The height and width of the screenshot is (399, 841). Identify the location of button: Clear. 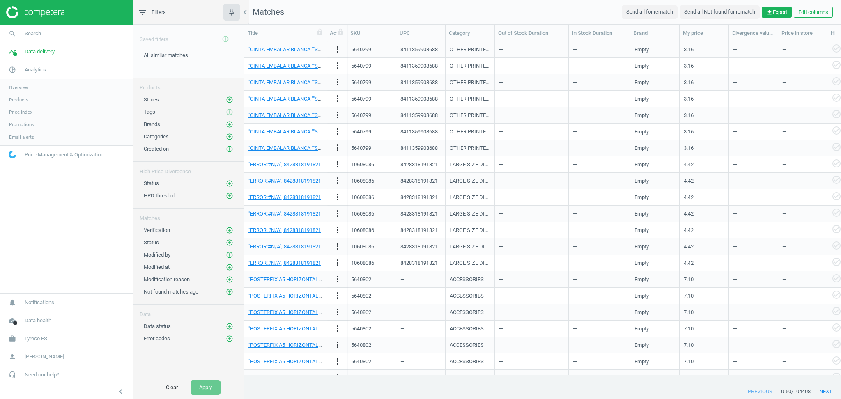
(172, 387).